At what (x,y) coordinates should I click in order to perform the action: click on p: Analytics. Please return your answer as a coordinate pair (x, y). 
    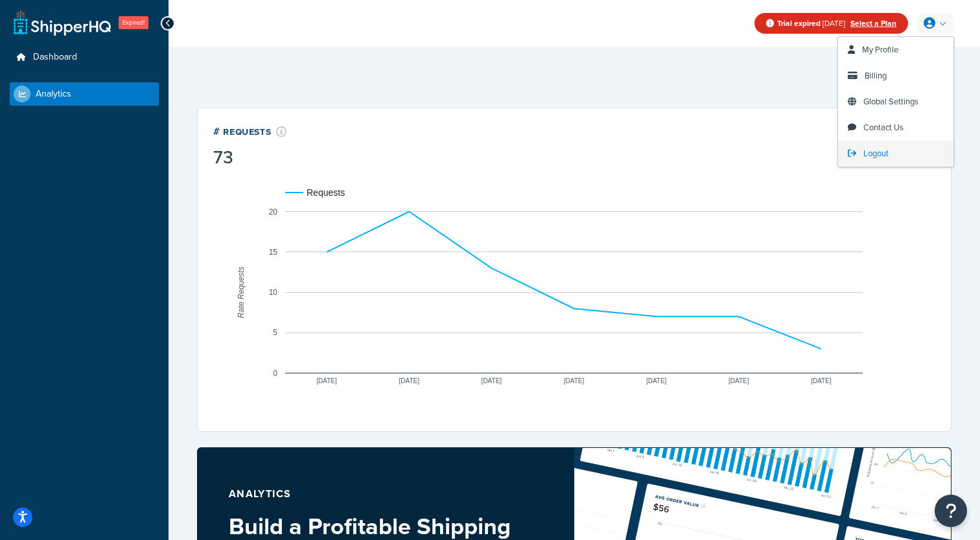
    Looking at the image, I should click on (386, 494).